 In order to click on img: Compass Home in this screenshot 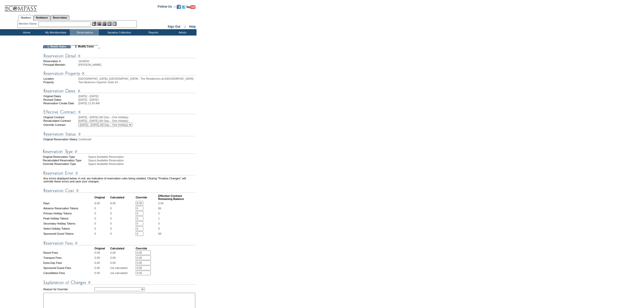, I will do `click(20, 7)`.